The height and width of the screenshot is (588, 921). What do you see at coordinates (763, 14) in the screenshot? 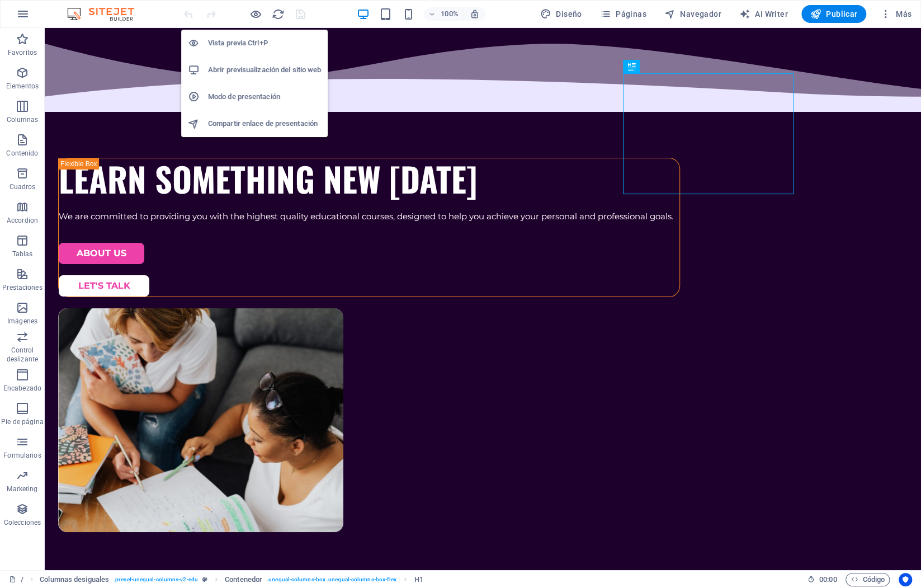
I see `button: AI Writer` at bounding box center [763, 14].